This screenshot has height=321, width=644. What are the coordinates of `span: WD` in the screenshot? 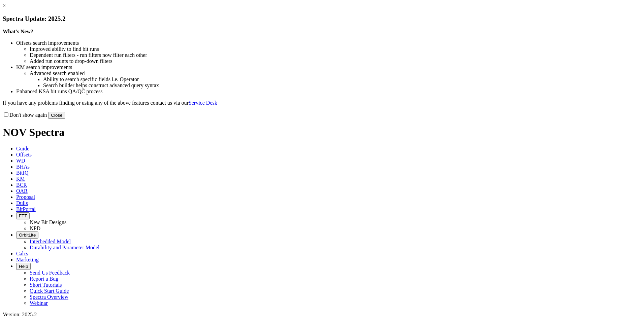 It's located at (21, 160).